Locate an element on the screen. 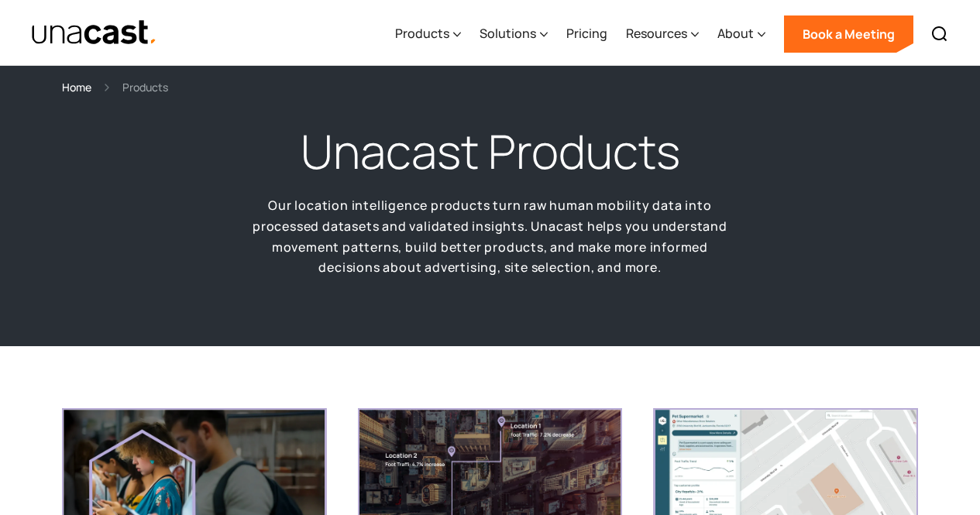 The width and height of the screenshot is (980, 515). a: Home is located at coordinates (77, 87).